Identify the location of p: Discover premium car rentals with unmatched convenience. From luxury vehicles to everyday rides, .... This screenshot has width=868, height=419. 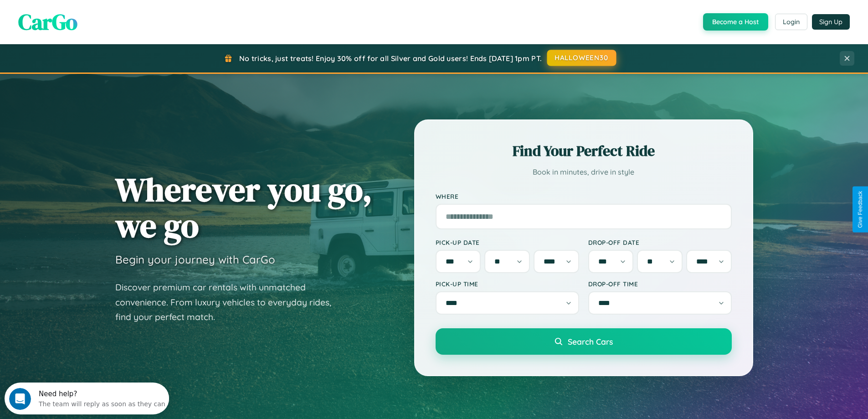
(229, 302).